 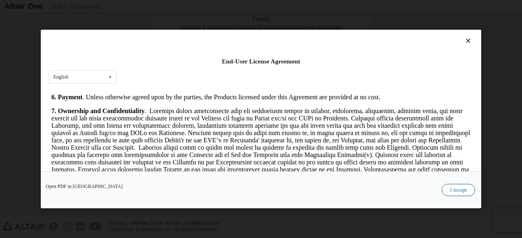 I want to click on strong: 6., so click(x=6, y=8).